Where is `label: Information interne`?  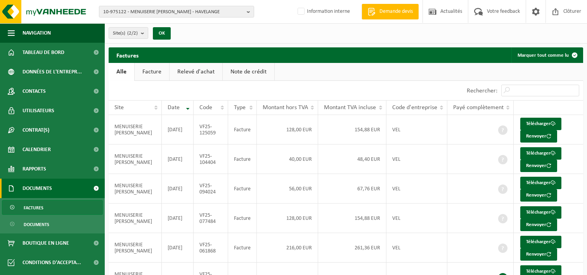
label: Information interne is located at coordinates (323, 12).